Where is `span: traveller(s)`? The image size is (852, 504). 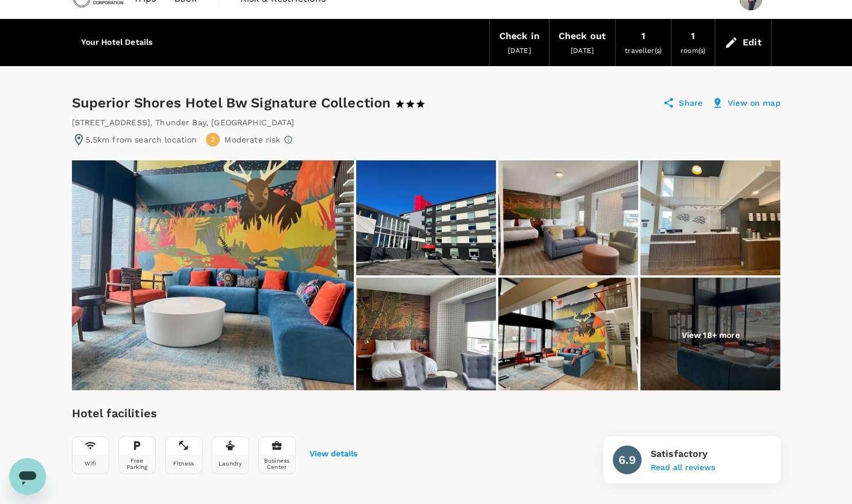
span: traveller(s) is located at coordinates (643, 50).